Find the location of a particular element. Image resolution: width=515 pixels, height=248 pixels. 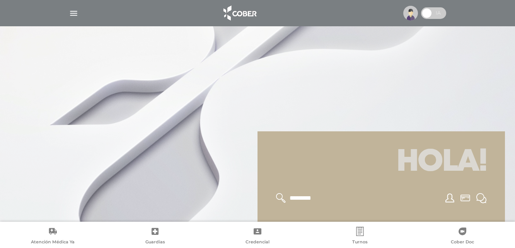

a: Guardias is located at coordinates (155, 237).